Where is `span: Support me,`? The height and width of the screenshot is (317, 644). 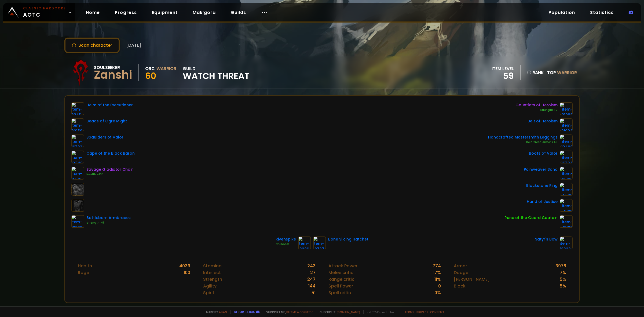 span: Support me, is located at coordinates (288, 312).